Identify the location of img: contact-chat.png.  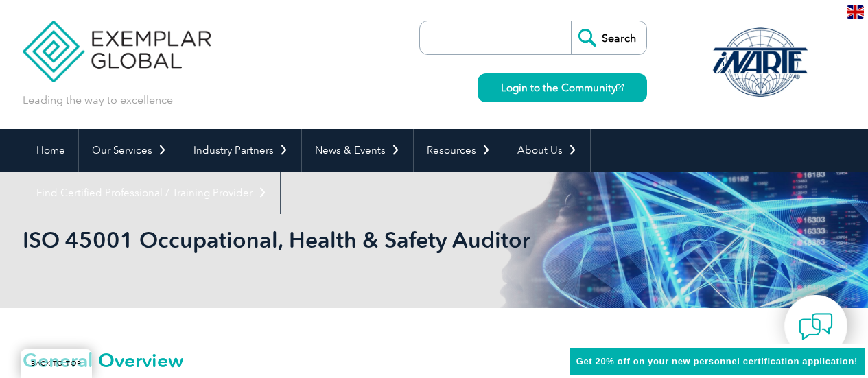
(816, 326).